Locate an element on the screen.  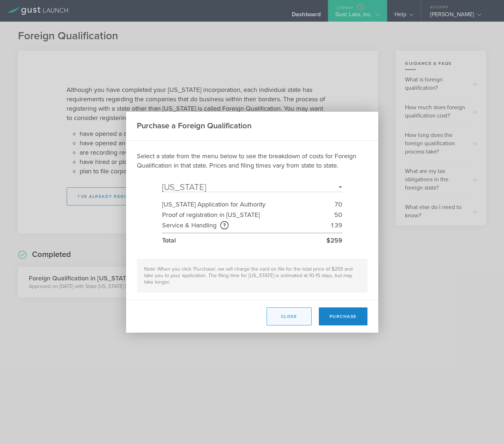
button: Close is located at coordinates (289, 316).